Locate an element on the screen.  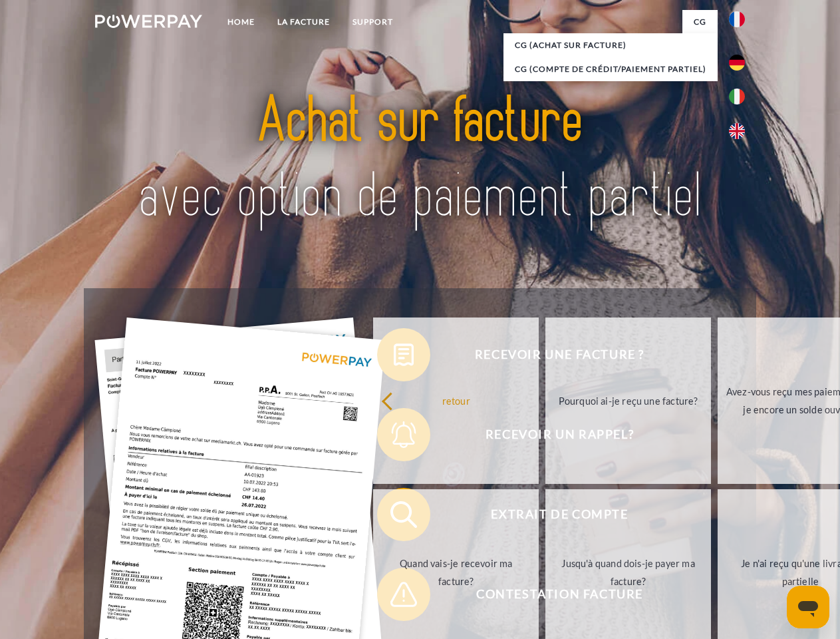
a: Home is located at coordinates (241, 22).